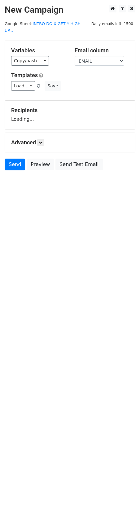  Describe the element at coordinates (15, 165) in the screenshot. I see `a: Send` at that location.